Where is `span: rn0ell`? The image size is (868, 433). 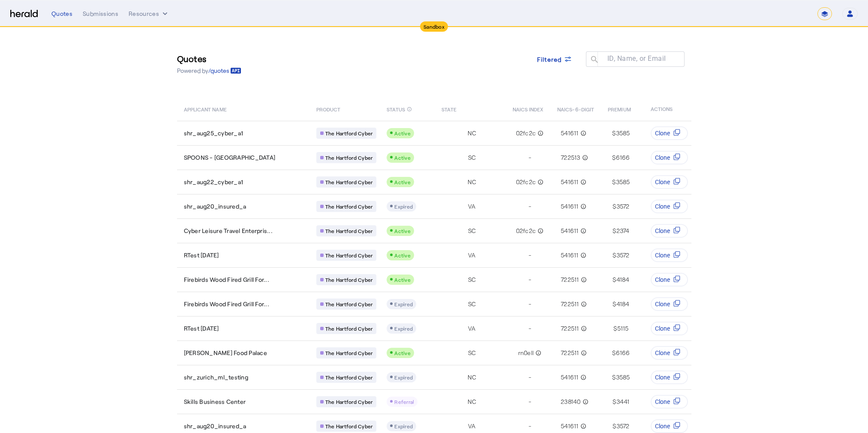 span: rn0ell is located at coordinates (526, 353).